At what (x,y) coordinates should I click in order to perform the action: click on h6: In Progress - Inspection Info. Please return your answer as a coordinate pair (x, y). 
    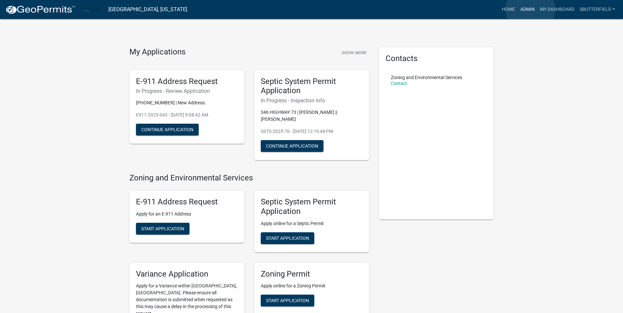
    Looking at the image, I should click on (311, 100).